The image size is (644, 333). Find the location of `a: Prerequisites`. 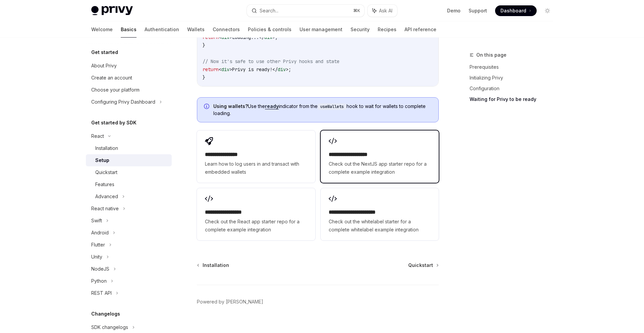

a: Prerequisites is located at coordinates (514, 67).